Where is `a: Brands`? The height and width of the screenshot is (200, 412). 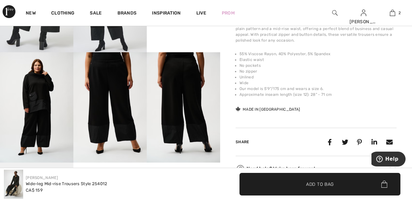 a: Brands is located at coordinates (127, 14).